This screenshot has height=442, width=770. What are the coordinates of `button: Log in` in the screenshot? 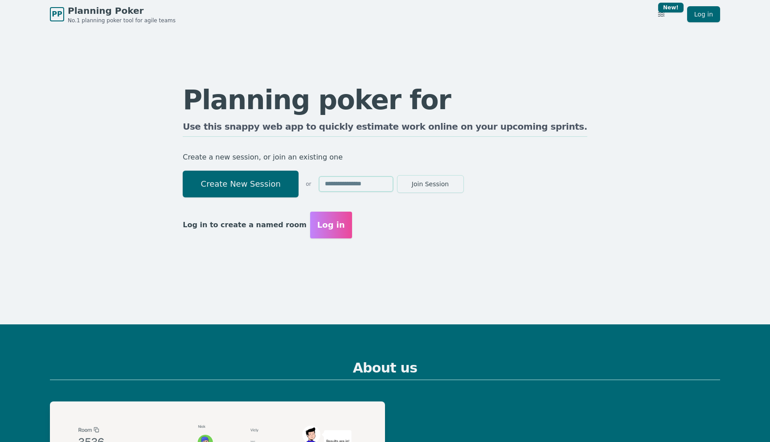 It's located at (331, 225).